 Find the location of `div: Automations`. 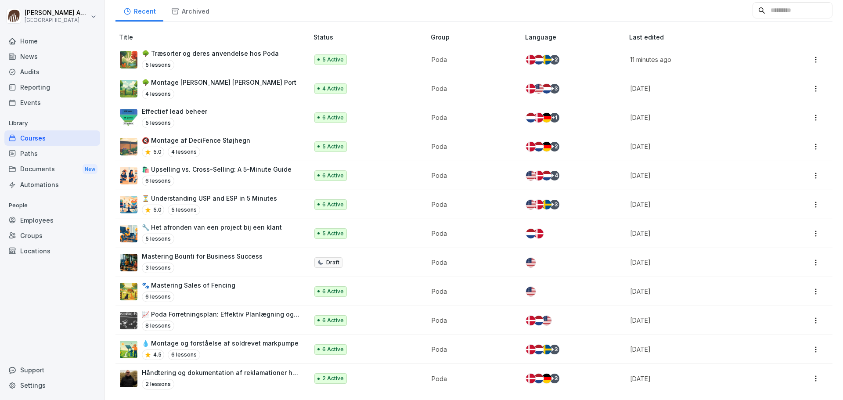

div: Automations is located at coordinates (52, 184).